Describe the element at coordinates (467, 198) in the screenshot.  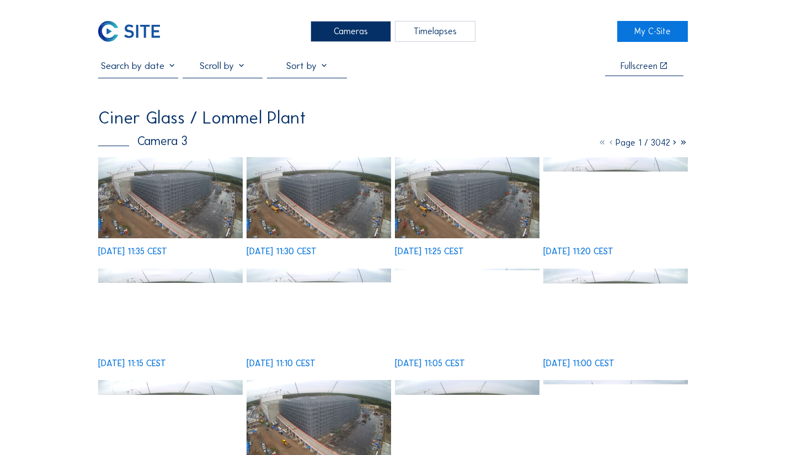
I see `img: image_53623298` at that location.